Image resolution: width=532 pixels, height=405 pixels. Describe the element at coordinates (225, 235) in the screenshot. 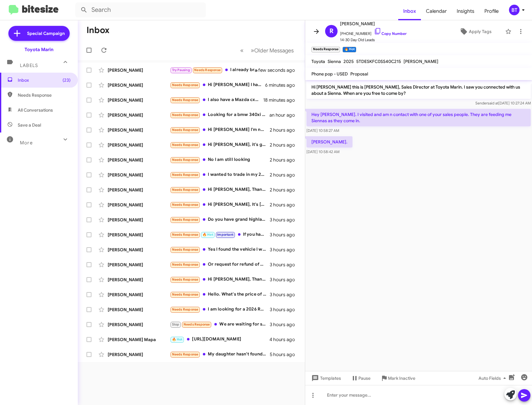

I see `span: Important` at that location.